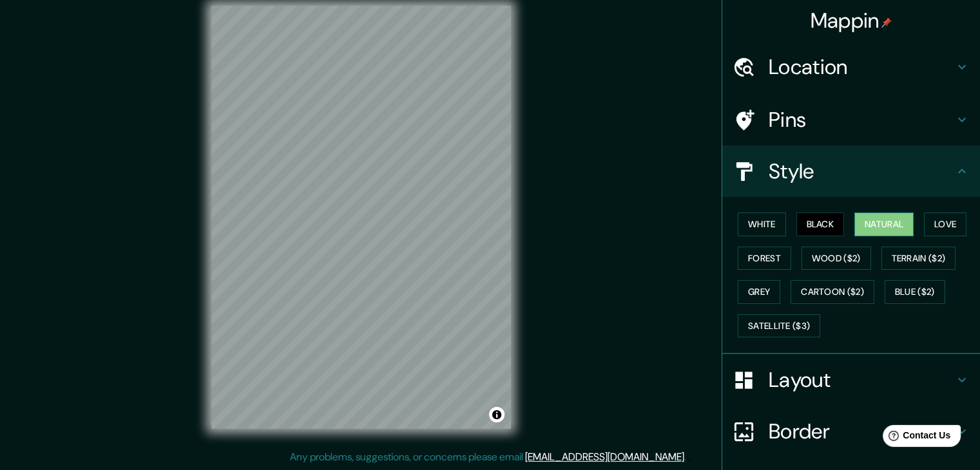 The image size is (980, 470). Describe the element at coordinates (851, 171) in the screenshot. I see `div: Style` at that location.